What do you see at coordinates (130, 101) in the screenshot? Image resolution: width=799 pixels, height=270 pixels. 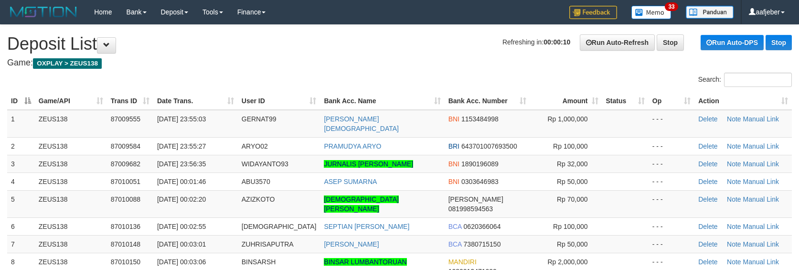 I see `th: Trans ID: activate to sort column ascending` at bounding box center [130, 101].